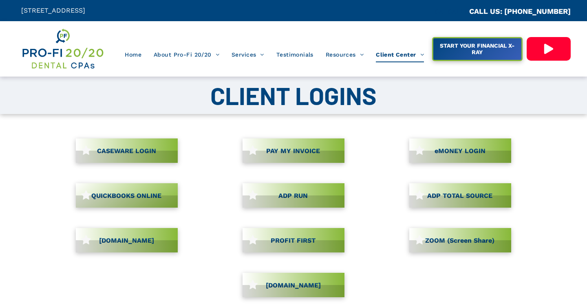 The width and height of the screenshot is (587, 307). Describe the element at coordinates (133, 55) in the screenshot. I see `a: Home` at that location.